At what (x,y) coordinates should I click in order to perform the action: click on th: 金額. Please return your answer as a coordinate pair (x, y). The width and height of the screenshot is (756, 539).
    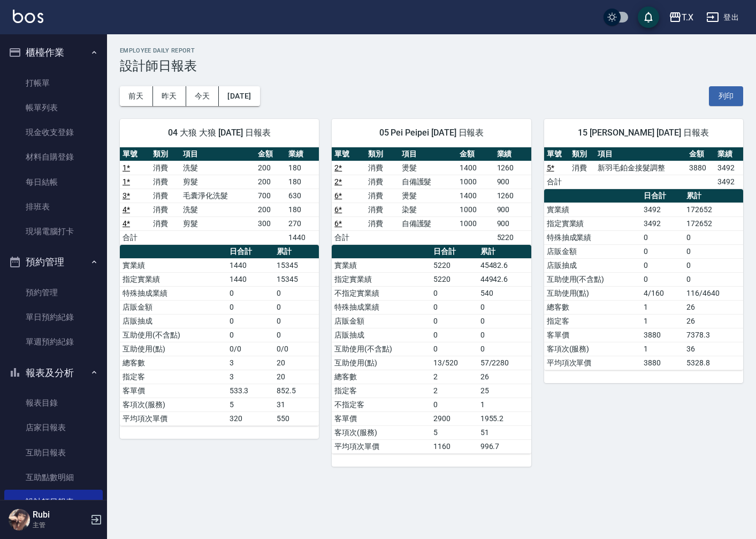
    Looking at the image, I should click on (700, 154).